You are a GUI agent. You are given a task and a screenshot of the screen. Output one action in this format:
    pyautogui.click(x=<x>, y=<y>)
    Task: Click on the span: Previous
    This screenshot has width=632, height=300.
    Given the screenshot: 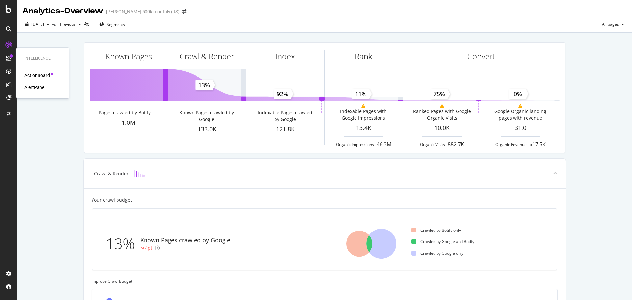 What is the action you would take?
    pyautogui.click(x=66, y=24)
    